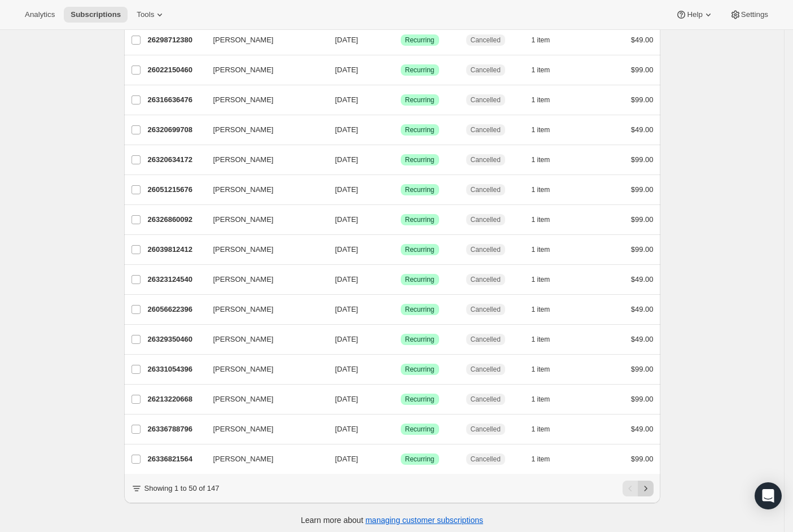  Describe the element at coordinates (176, 340) in the screenshot. I see `p: 26329350460` at that location.